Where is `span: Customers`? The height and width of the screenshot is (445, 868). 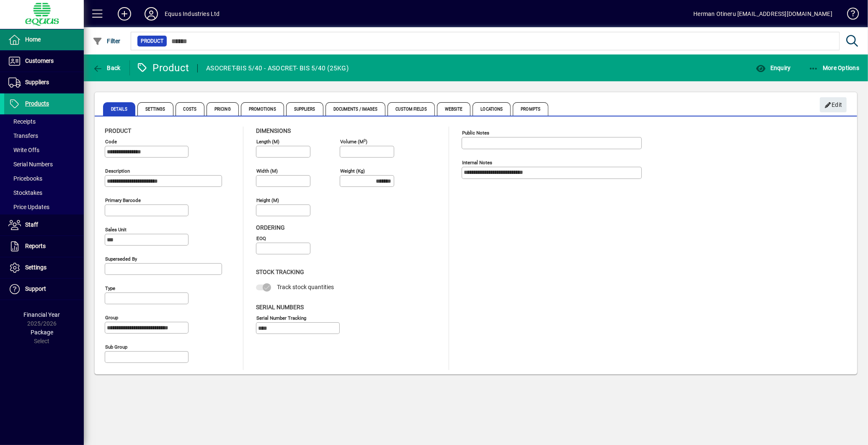 span: Customers is located at coordinates (40, 61).